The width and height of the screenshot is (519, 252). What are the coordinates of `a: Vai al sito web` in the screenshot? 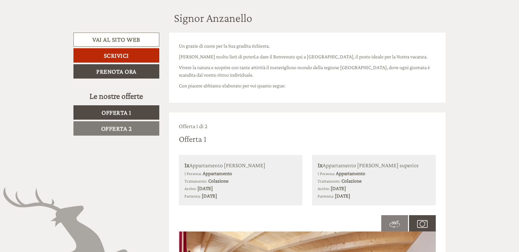 It's located at (116, 39).